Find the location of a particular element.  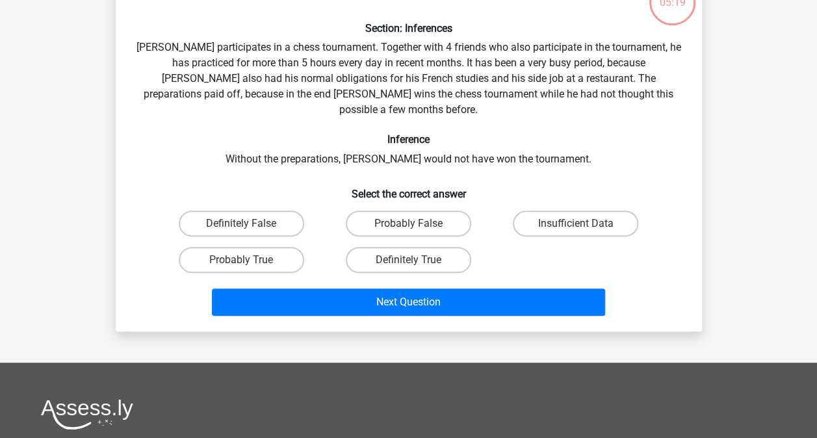

img: Assessly logo is located at coordinates (87, 414).